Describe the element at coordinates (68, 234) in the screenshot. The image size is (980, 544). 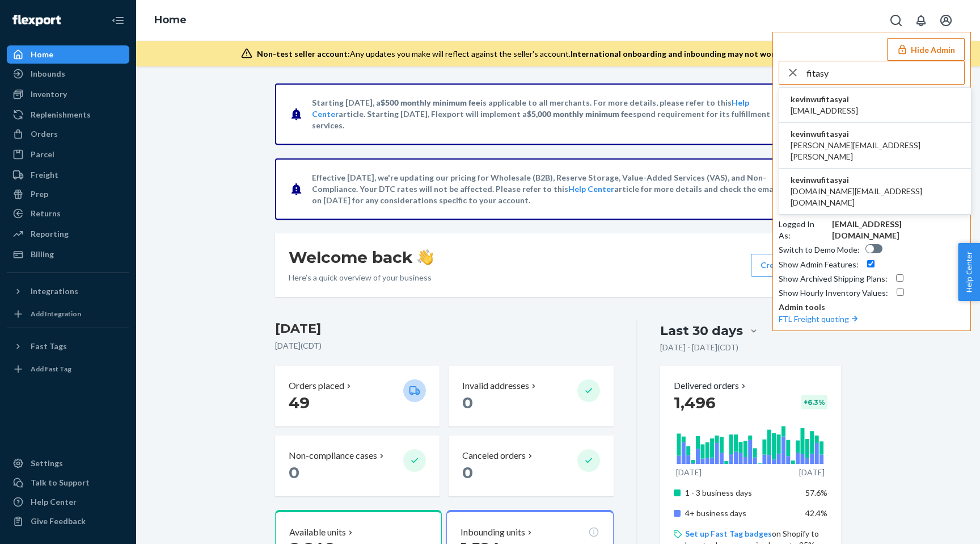
I see `a: Reporting` at that location.